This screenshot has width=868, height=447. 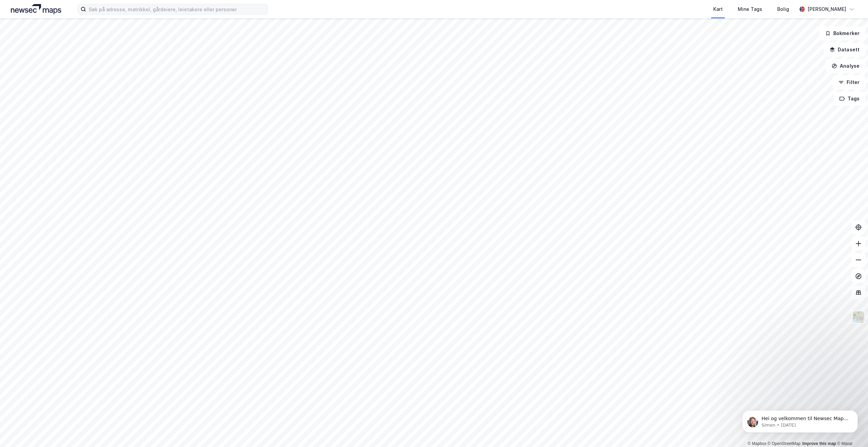 I want to click on a: Mapbox, so click(x=757, y=443).